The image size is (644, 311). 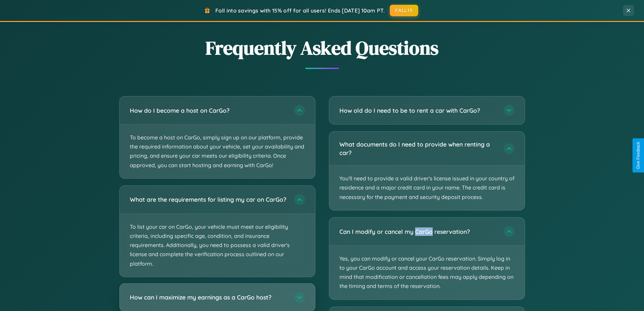 I want to click on h3: Can I modify or cancel my CarGo reservation?, so click(x=419, y=232).